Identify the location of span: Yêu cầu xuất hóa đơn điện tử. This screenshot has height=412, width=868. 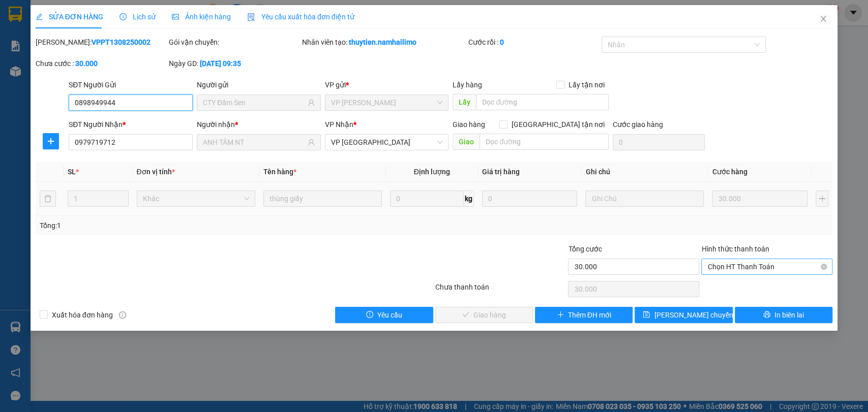
(300, 17).